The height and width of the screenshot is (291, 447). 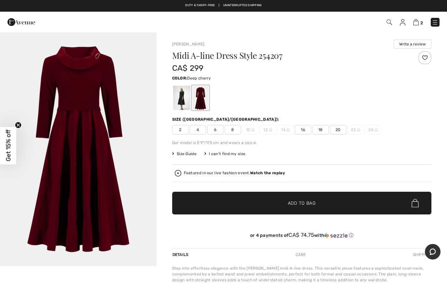 I want to click on span: 12, so click(x=268, y=130).